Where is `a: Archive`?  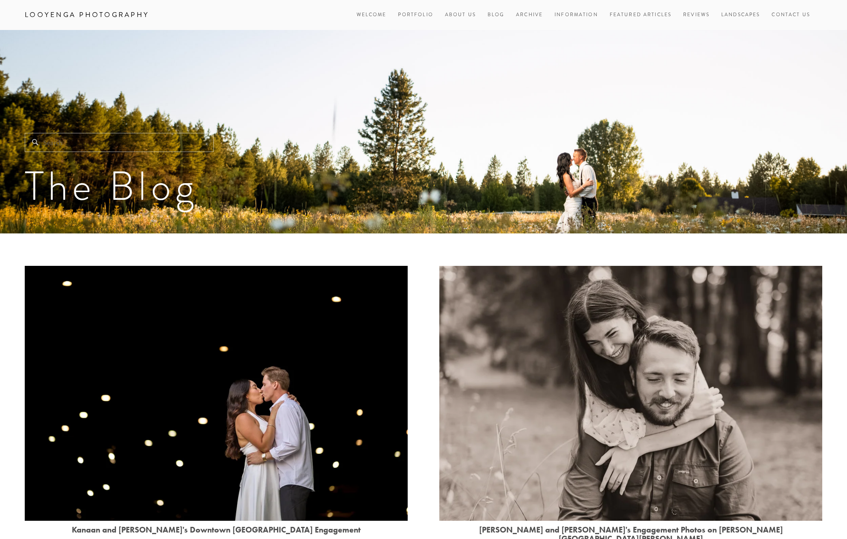
a: Archive is located at coordinates (529, 15).